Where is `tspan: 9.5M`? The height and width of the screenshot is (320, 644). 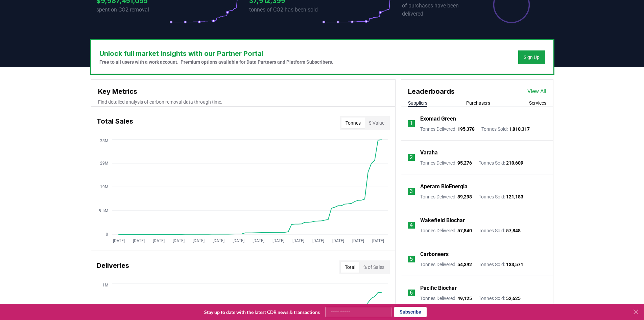 tspan: 9.5M is located at coordinates (104, 210).